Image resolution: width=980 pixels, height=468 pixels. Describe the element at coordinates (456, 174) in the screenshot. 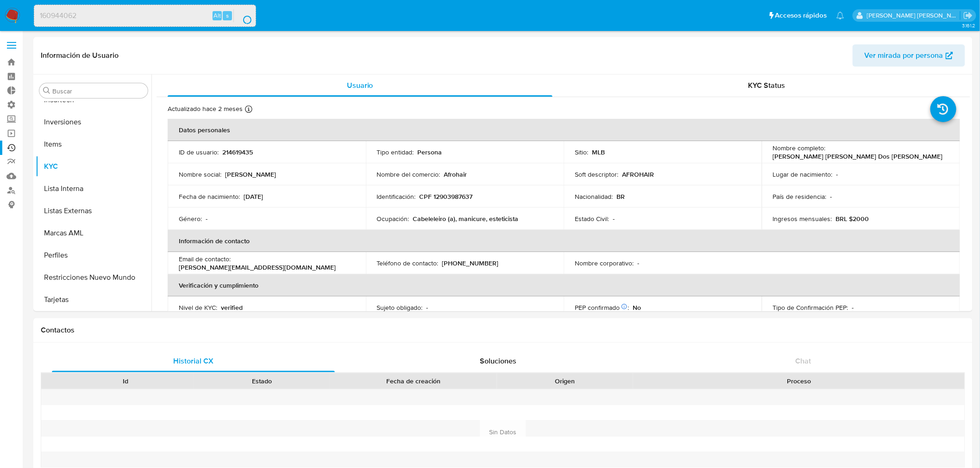

I see `p: Afrohair` at that location.